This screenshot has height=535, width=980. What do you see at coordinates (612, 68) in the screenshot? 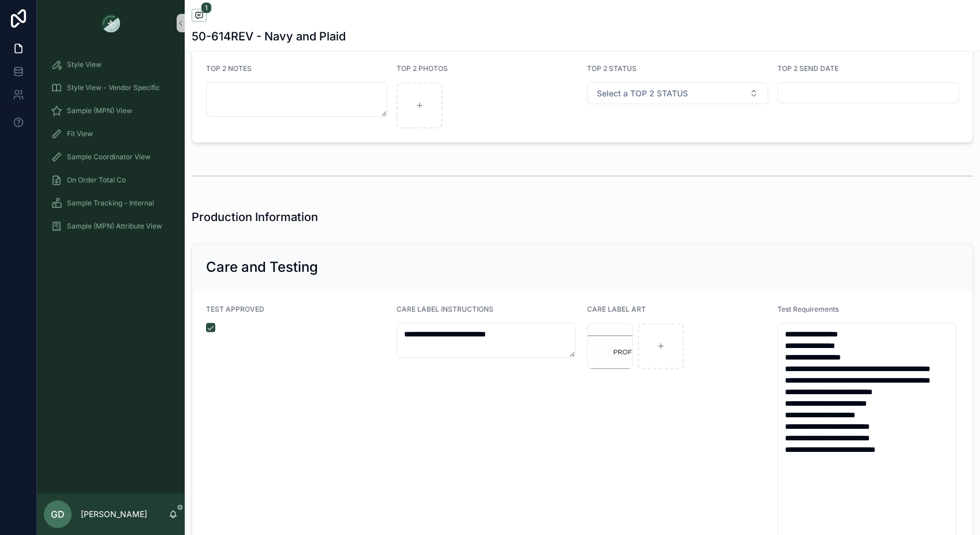
I see `span: TOP 2 STATUS` at bounding box center [612, 68].